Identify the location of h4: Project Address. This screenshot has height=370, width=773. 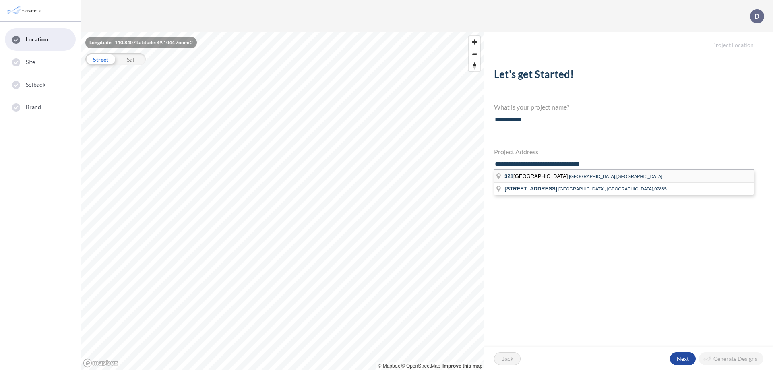
(624, 151).